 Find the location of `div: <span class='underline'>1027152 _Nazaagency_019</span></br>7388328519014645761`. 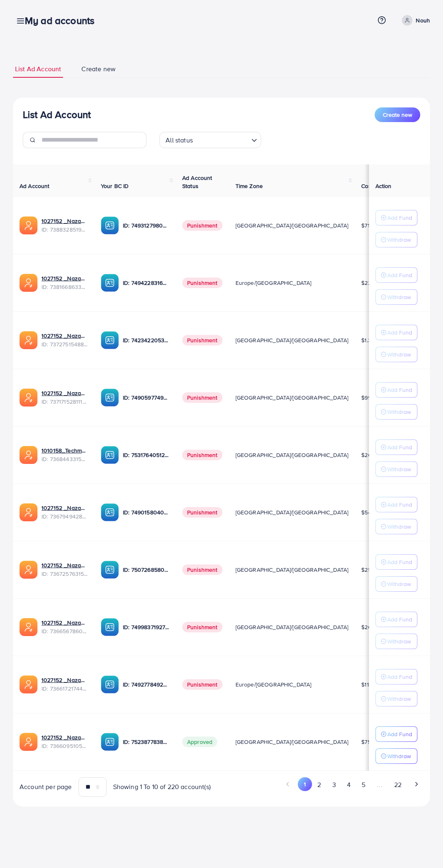

div: <span class='underline'>1027152 _Nazaagency_019</span></br>7388328519014645761 is located at coordinates (65, 225).